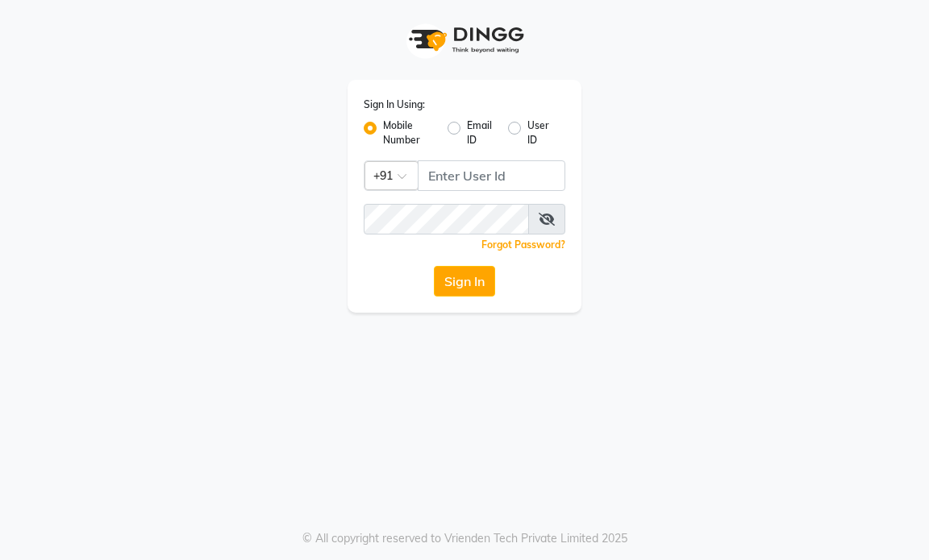 The image size is (929, 560). I want to click on label: Mobile Number, so click(408, 133).